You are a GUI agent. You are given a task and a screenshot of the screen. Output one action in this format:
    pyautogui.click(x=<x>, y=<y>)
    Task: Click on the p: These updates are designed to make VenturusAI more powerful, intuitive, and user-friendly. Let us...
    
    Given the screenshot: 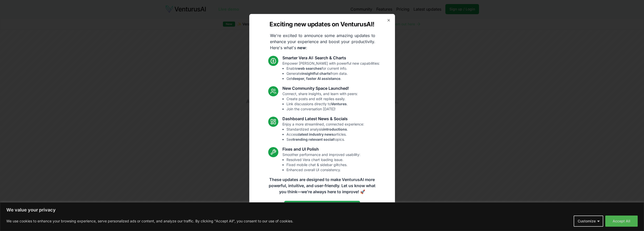 What is the action you would take?
    pyautogui.click(x=322, y=186)
    